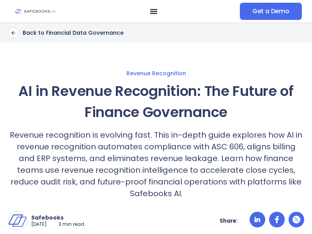 Image resolution: width=312 pixels, height=234 pixels. Describe the element at coordinates (271, 11) in the screenshot. I see `span: Get a Demo` at that location.